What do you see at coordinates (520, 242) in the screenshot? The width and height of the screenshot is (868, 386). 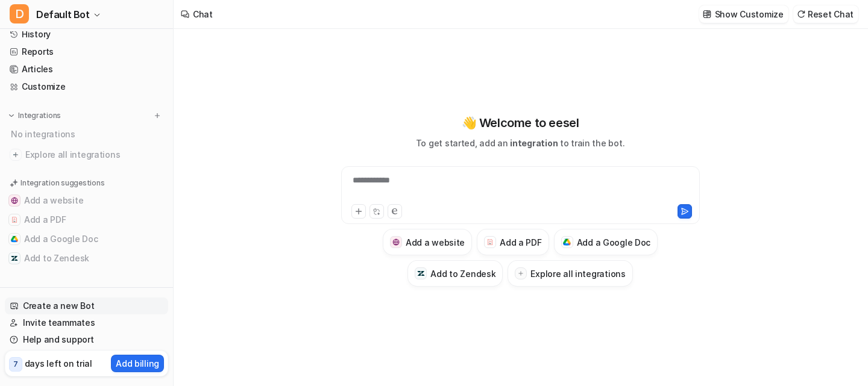 I see `h3: Add a PDF` at bounding box center [520, 242].